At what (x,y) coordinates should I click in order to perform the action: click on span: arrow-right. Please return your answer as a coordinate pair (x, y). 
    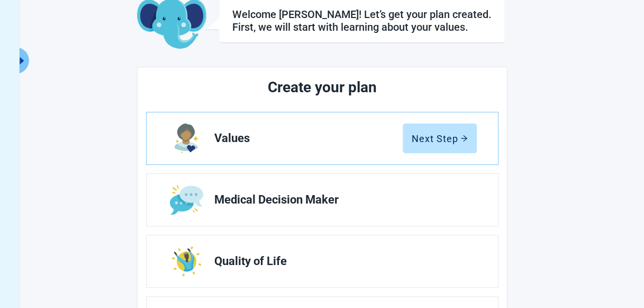
    Looking at the image, I should click on (464, 138).